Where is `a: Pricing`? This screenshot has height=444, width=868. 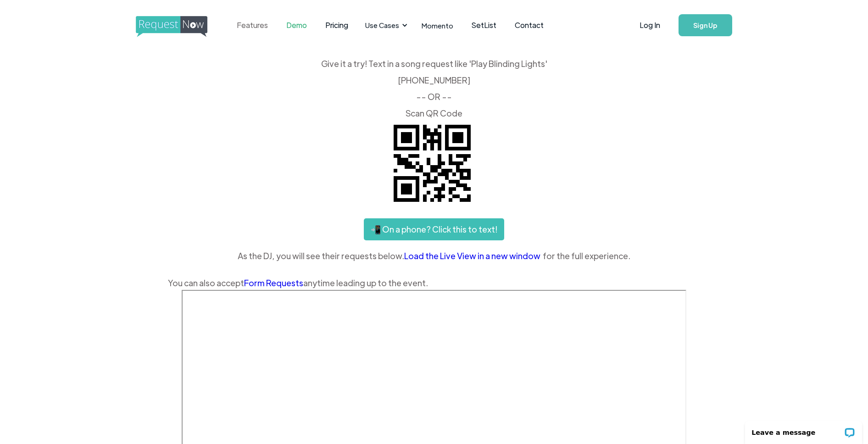 a: Pricing is located at coordinates (337, 25).